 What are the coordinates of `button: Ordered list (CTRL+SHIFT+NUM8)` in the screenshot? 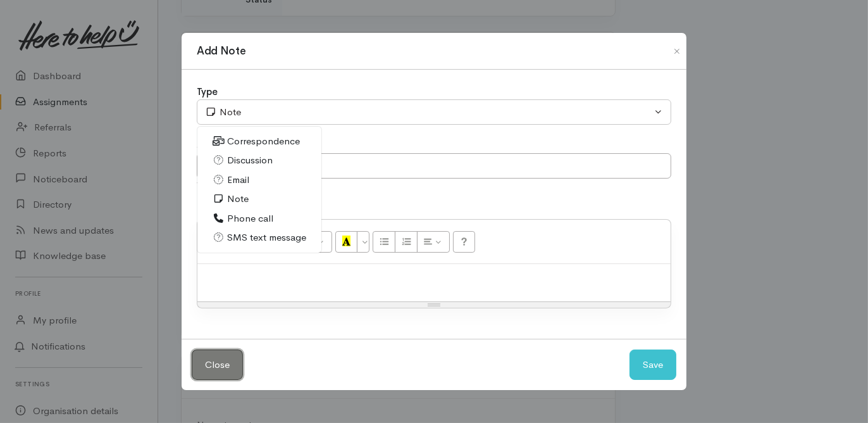 It's located at (406, 242).